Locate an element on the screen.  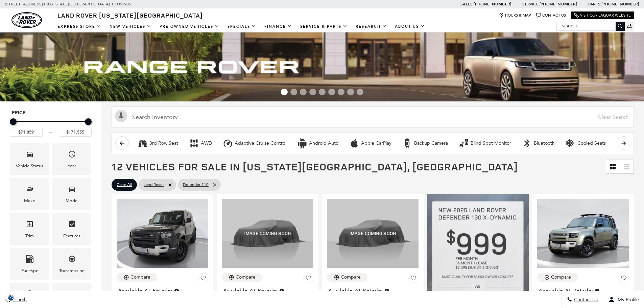
span: Go to slide 4 is located at coordinates (313, 92).